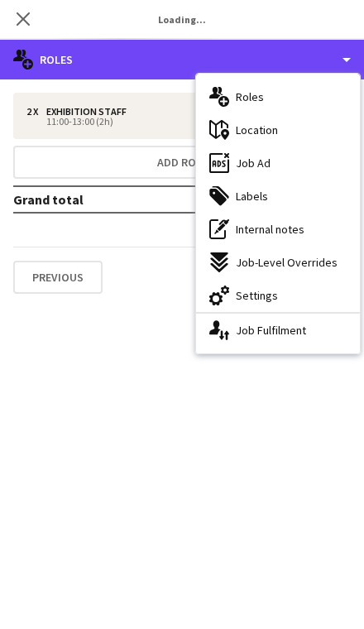  What do you see at coordinates (286, 263) in the screenshot?
I see `span: Job-Level Overrides` at bounding box center [286, 263].